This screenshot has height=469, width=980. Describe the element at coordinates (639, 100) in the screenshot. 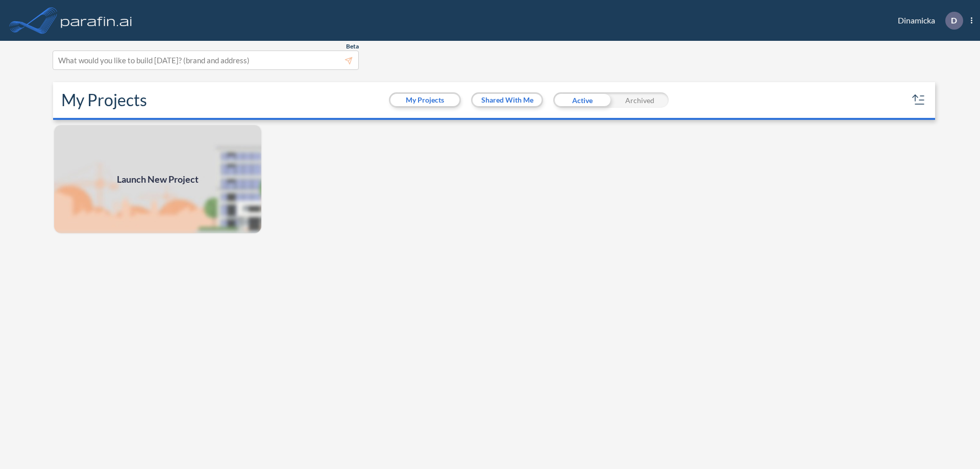

I see `div: Archived` at that location.